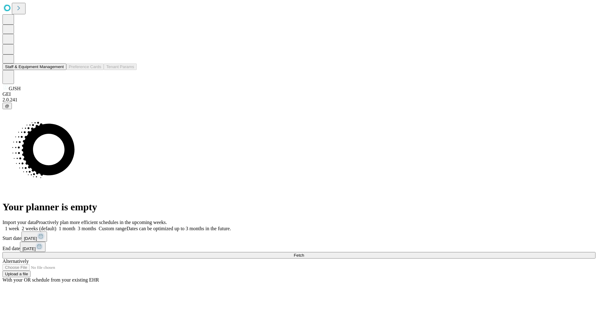 This screenshot has width=598, height=336. Describe the element at coordinates (16, 261) in the screenshot. I see `span: Alternatively` at that location.